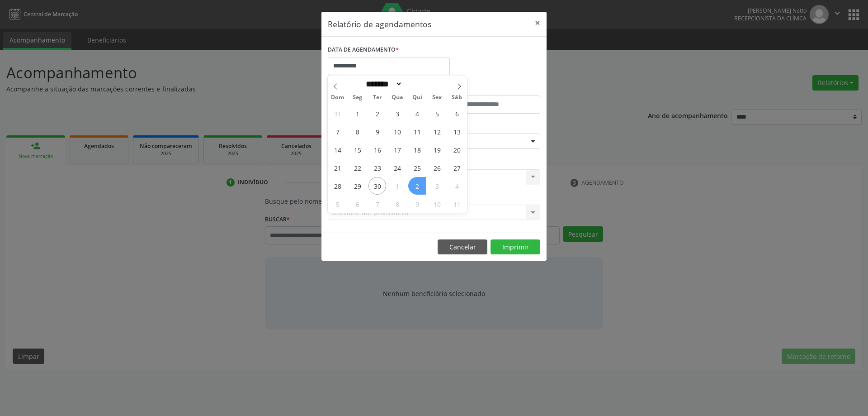 The image size is (868, 416). I want to click on span: Setembro 30, 2025, so click(377, 185).